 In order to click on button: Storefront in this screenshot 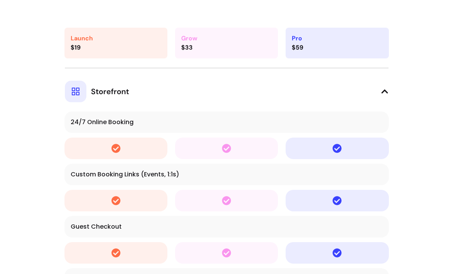, I will do `click(226, 85)`.